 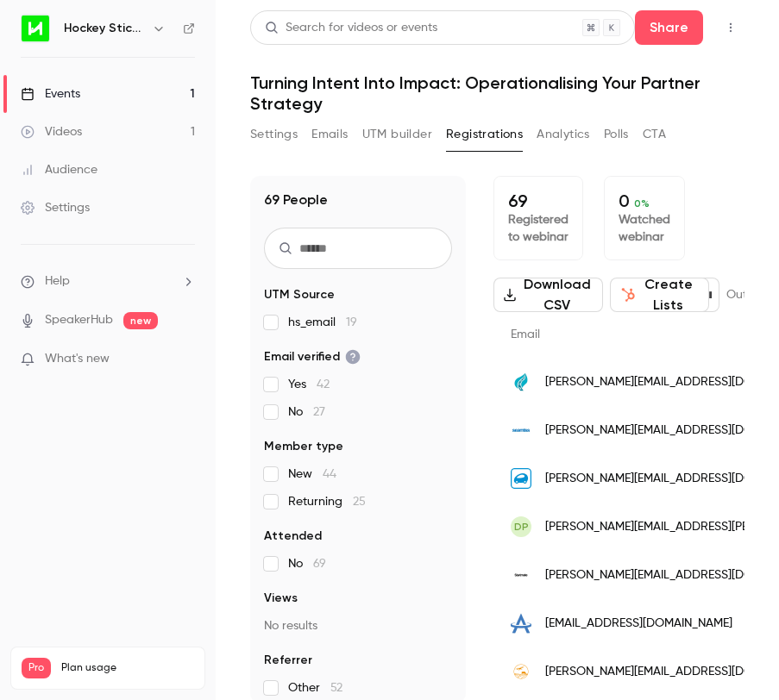 What do you see at coordinates (303, 447) in the screenshot?
I see `span: Member type` at bounding box center [303, 447].